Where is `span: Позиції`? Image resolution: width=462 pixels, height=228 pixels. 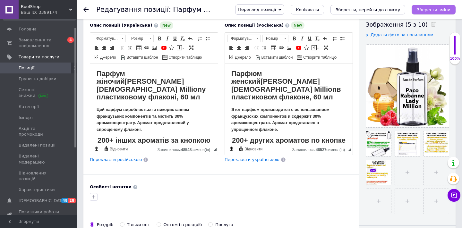 span: Позиції is located at coordinates (26, 68).